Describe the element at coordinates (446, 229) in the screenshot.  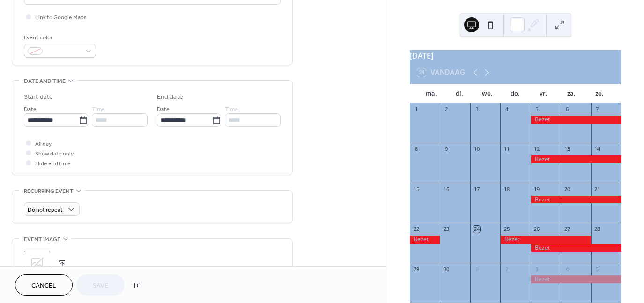
I see `div: 23` at that location.